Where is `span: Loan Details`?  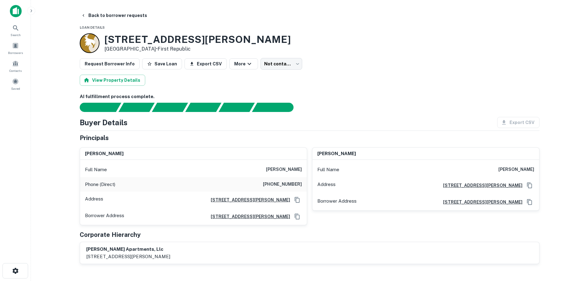
span: Loan Details is located at coordinates (92, 27).